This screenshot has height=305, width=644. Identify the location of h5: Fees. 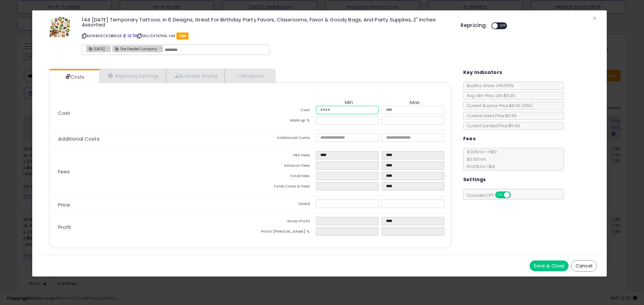
(470, 139).